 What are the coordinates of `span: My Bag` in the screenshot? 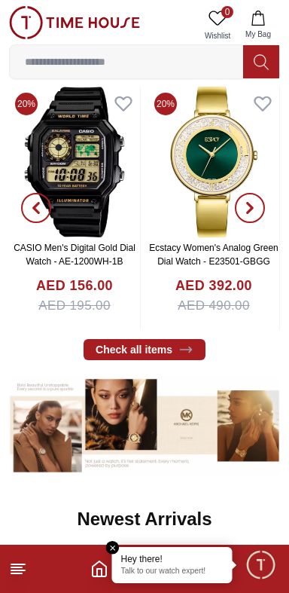 It's located at (258, 34).